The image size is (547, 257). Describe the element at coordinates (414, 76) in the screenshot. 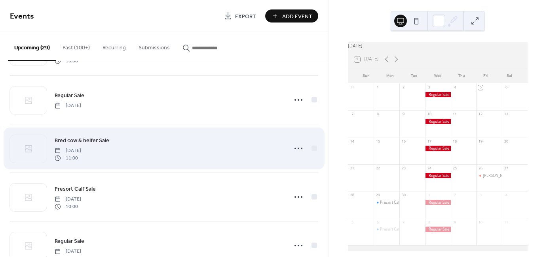

I see `div: Tue` at that location.